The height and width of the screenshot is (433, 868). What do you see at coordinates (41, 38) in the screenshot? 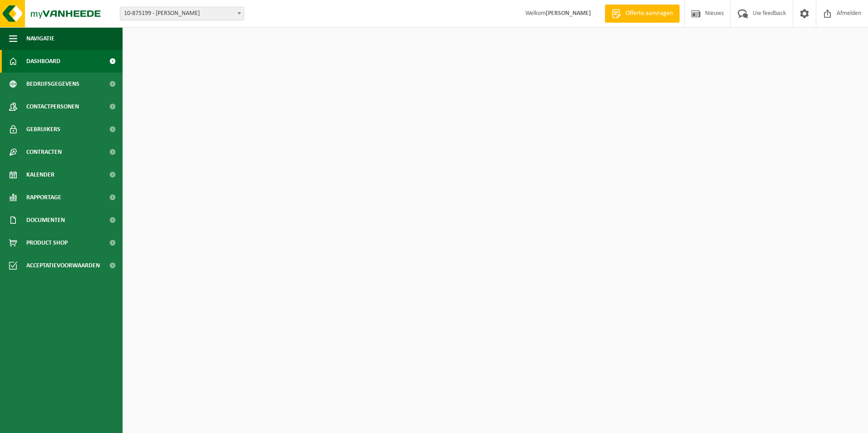
I see `span: Navigatie` at bounding box center [41, 38].